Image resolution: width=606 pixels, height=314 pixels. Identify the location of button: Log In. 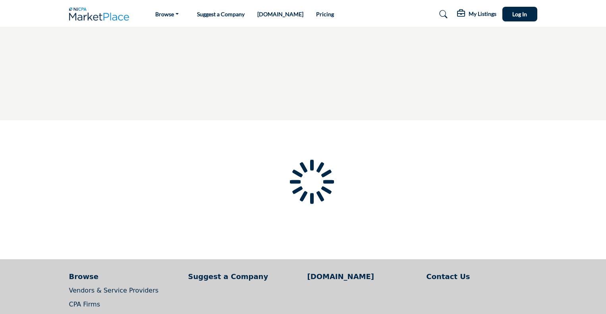
(520, 14).